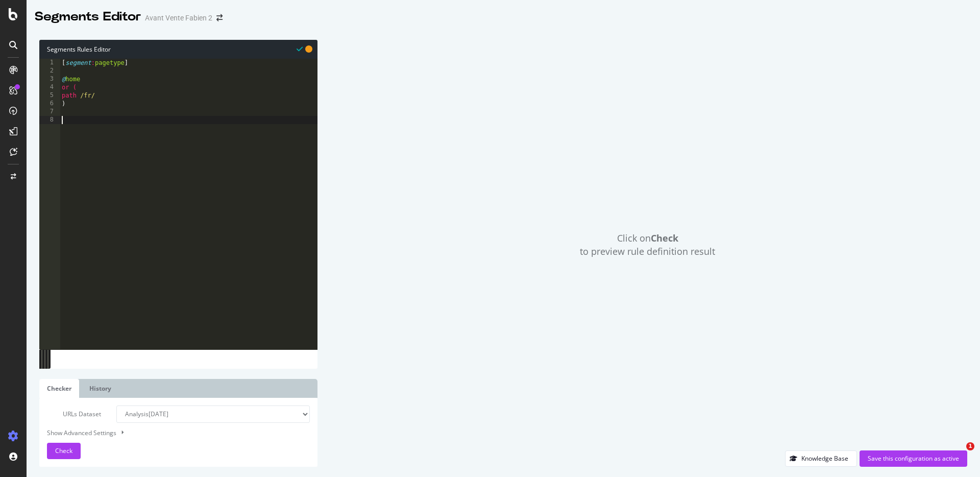  I want to click on button: Check, so click(63, 451).